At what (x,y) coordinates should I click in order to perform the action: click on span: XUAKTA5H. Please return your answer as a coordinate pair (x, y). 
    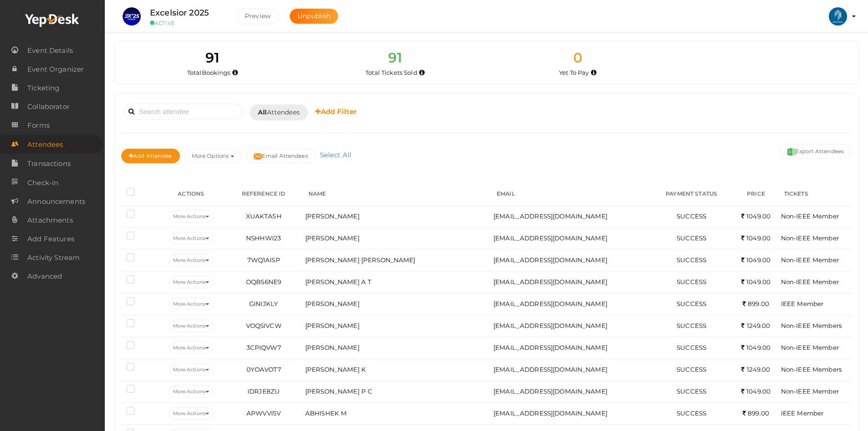
    Looking at the image, I should click on (264, 216).